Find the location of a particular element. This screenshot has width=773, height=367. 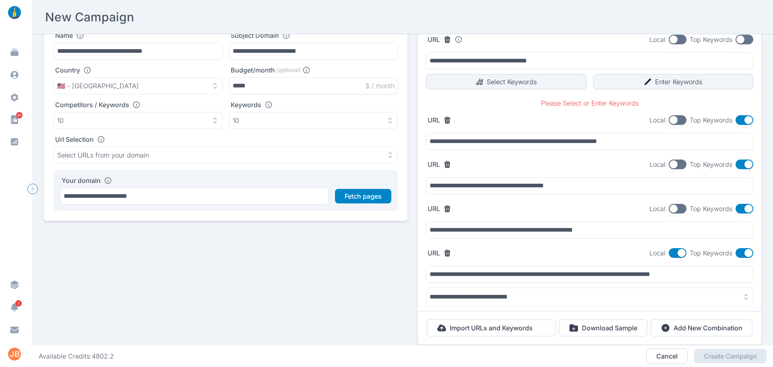

button: Import URLs and Keywords is located at coordinates (491, 328).